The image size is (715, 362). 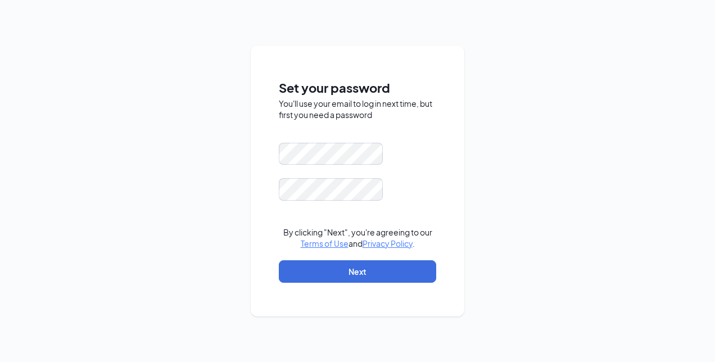 I want to click on button: Next, so click(x=358, y=272).